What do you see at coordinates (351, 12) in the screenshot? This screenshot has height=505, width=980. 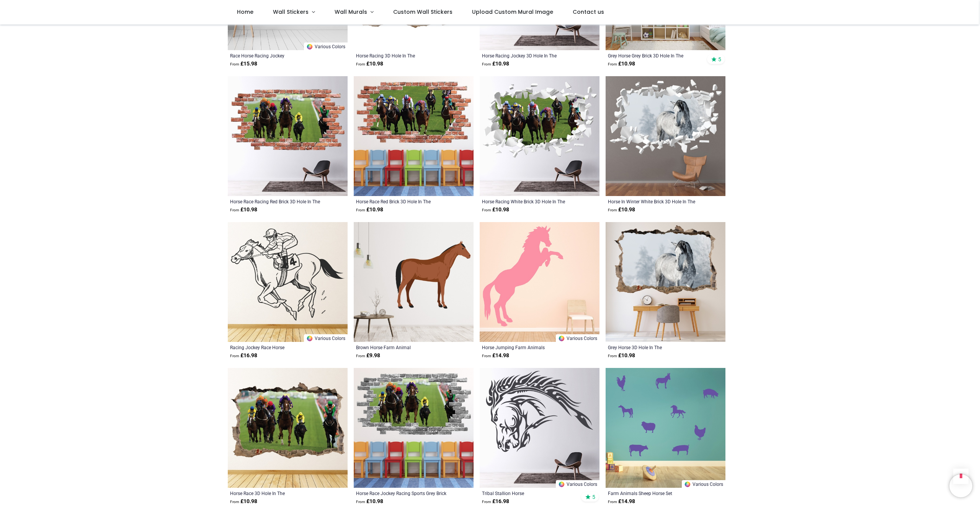 I see `span: Wall Murals` at bounding box center [351, 12].